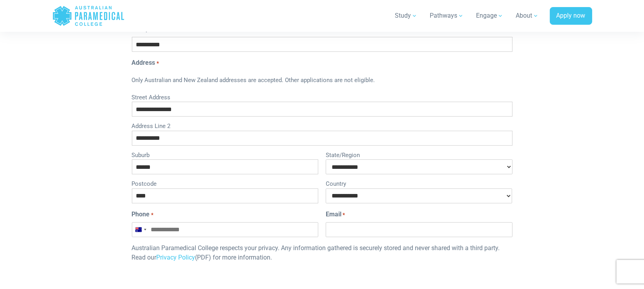 The height and width of the screenshot is (289, 644). Describe the element at coordinates (527, 16) in the screenshot. I see `a: About` at that location.